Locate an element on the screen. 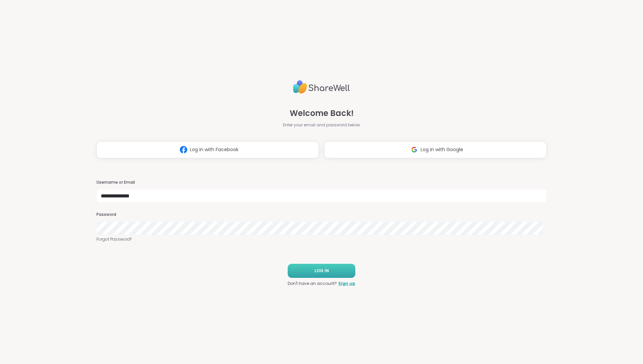 The width and height of the screenshot is (643, 364). img: ShareWell Logo is located at coordinates (322, 87).